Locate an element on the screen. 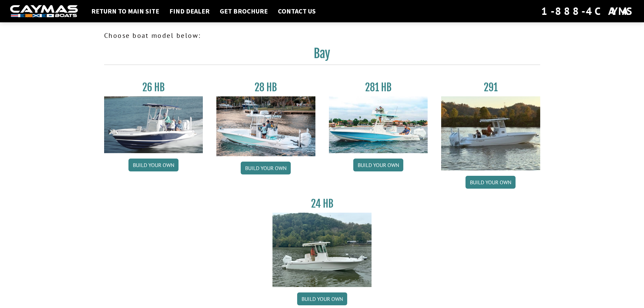 Image resolution: width=644 pixels, height=308 pixels. a: Contact Us is located at coordinates (297, 11).